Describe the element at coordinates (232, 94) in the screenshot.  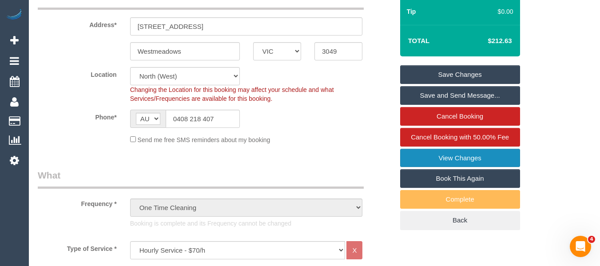
I see `span: Changing the Location for this booking may affect your schedule and what Services/Frequencies are...` at that location.